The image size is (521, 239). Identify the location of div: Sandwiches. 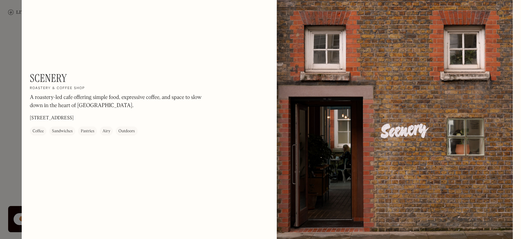
(62, 131).